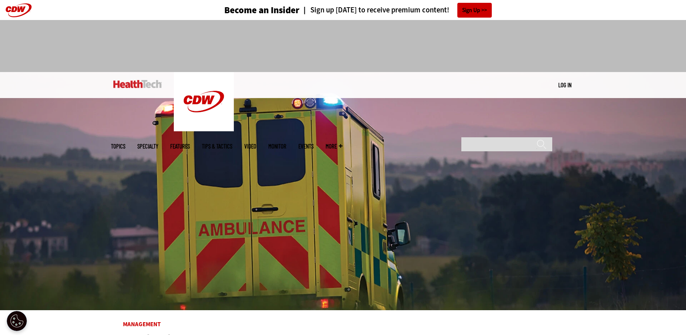 The width and height of the screenshot is (686, 335). What do you see at coordinates (306, 146) in the screenshot?
I see `a: Events` at bounding box center [306, 146].